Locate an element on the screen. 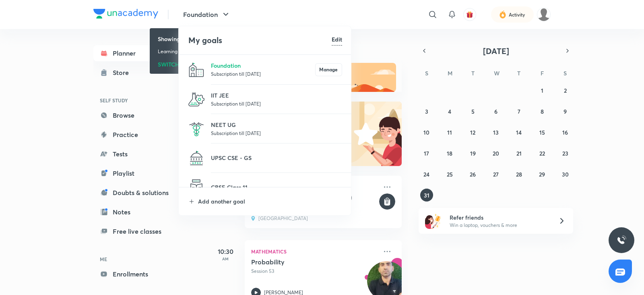 Image resolution: width=644 pixels, height=295 pixels. p: Add another goal is located at coordinates (270, 201).